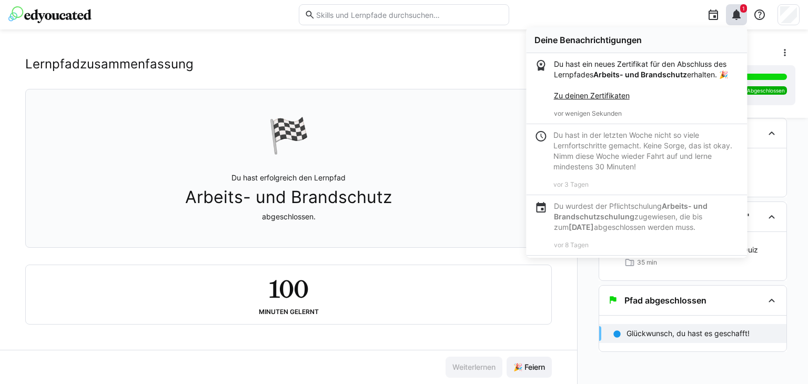 The width and height of the screenshot is (808, 384). I want to click on span: Arbeits- und Brandschutz, so click(288, 197).